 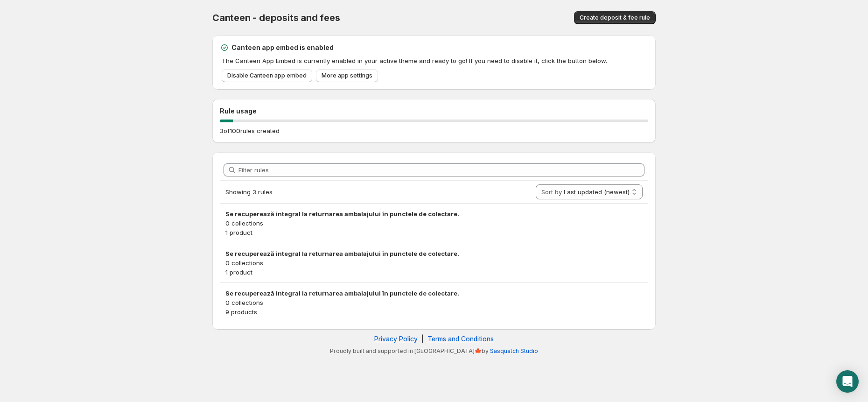 I want to click on a: Privacy Policy, so click(x=396, y=338).